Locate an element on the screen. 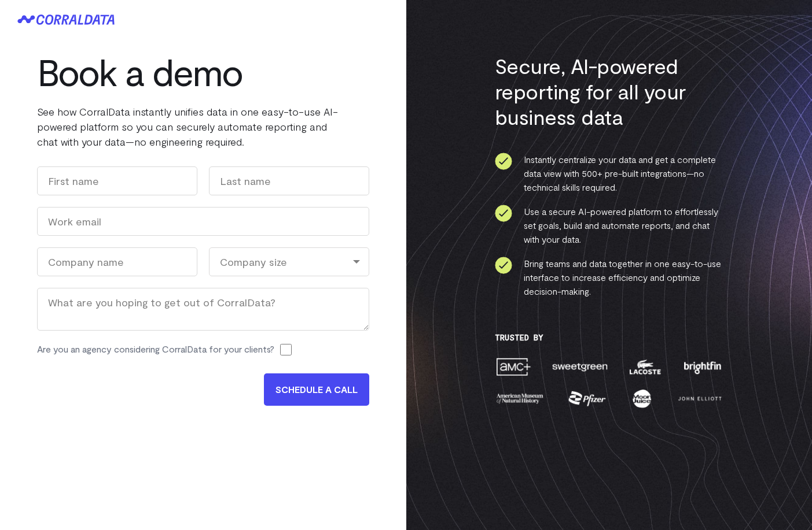 The width and height of the screenshot is (812, 530). input: SCHEDULE A CALL is located at coordinates (317, 390).